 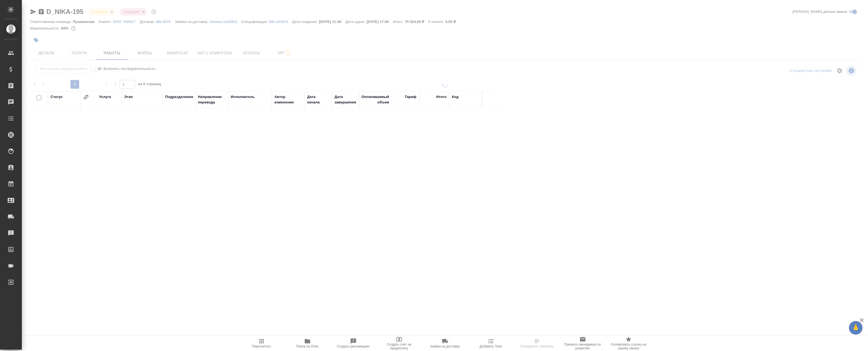 What do you see at coordinates (212, 100) in the screenshot?
I see `div: Направление перевода` at bounding box center [212, 100].